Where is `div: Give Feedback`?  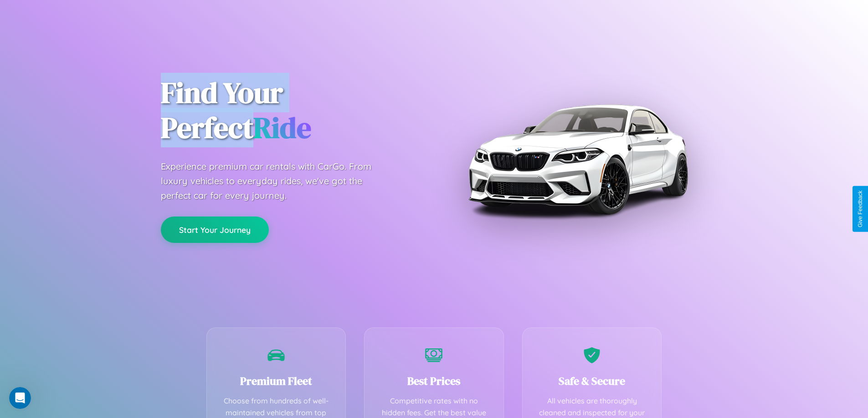
div: Give Feedback is located at coordinates (860, 209).